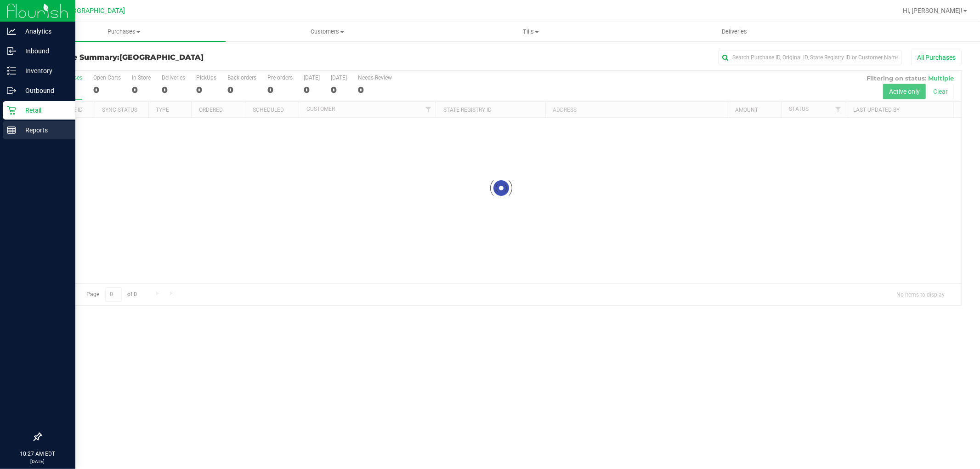 This screenshot has width=980, height=469. I want to click on inline-svg: Retail, so click(12, 110).